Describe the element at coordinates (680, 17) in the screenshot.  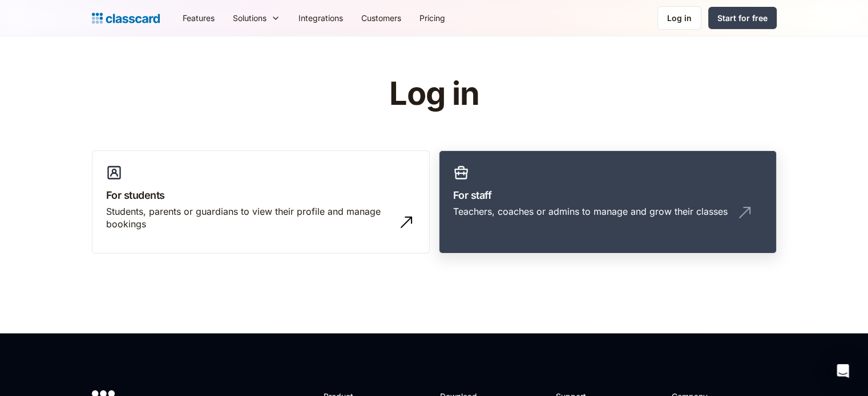
I see `a: Log in` at that location.